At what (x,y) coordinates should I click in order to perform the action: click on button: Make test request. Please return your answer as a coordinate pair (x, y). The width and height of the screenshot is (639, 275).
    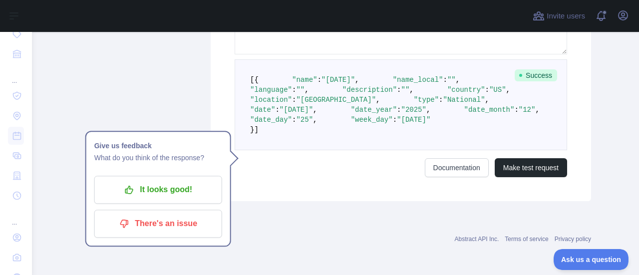
    Looking at the image, I should click on (531, 168).